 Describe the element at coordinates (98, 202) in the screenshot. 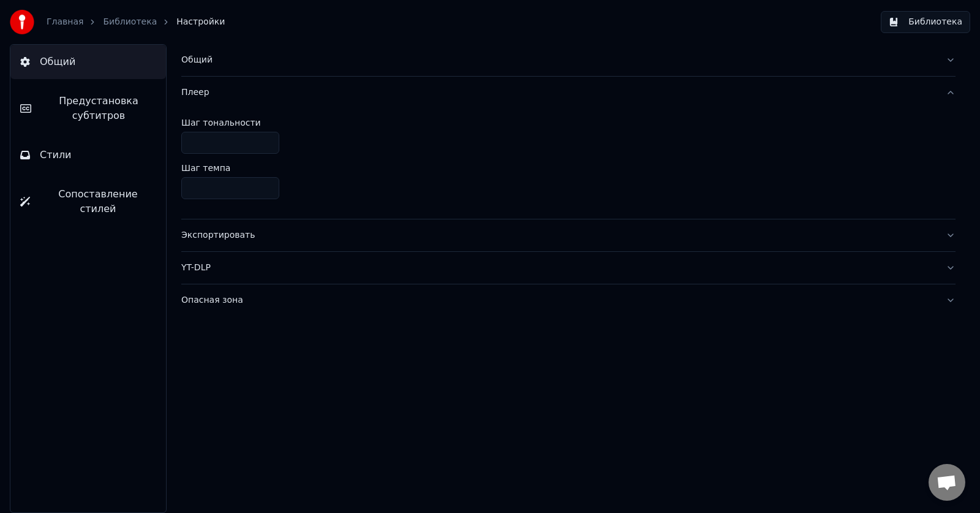

I see `span: Сопоставление стилей` at that location.